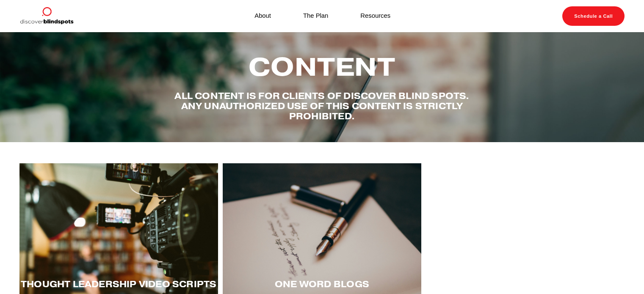 Image resolution: width=644 pixels, height=294 pixels. Describe the element at coordinates (375, 16) in the screenshot. I see `a: Resources` at that location.